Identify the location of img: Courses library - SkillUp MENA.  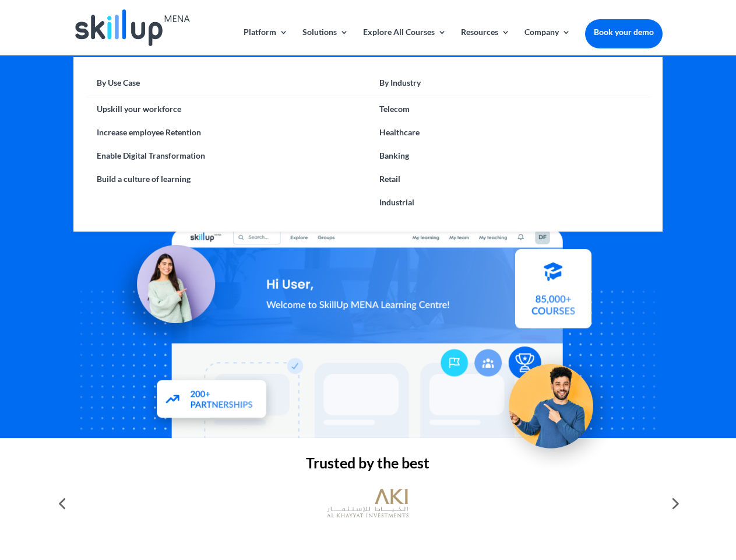
(553, 294).